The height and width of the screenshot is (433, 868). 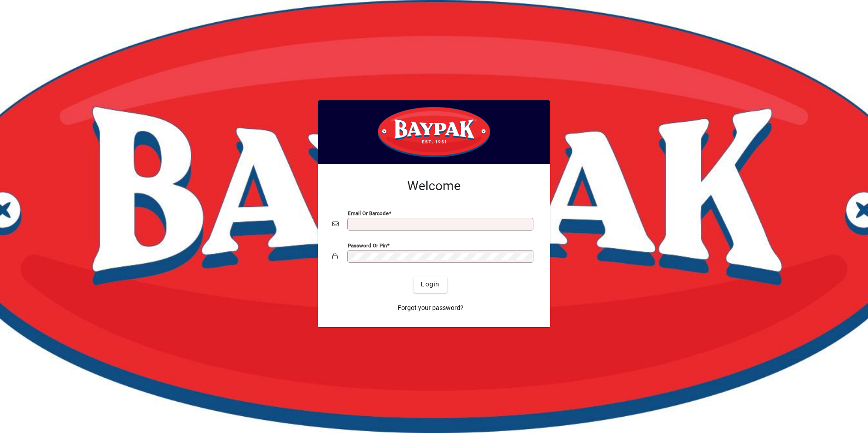 What do you see at coordinates (430, 308) in the screenshot?
I see `span: Forgot your password?` at bounding box center [430, 308].